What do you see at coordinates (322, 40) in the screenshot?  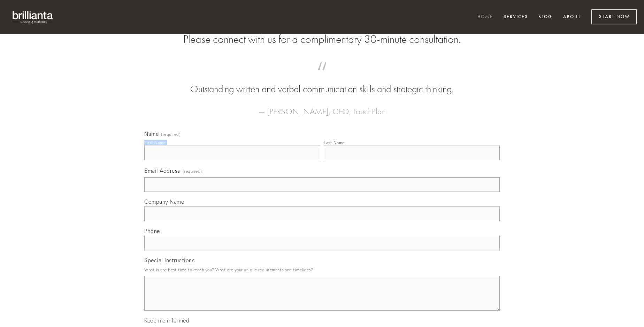 I see `h2: Please connect with us for a complimentary 30-minute consultation.` at bounding box center [322, 40].